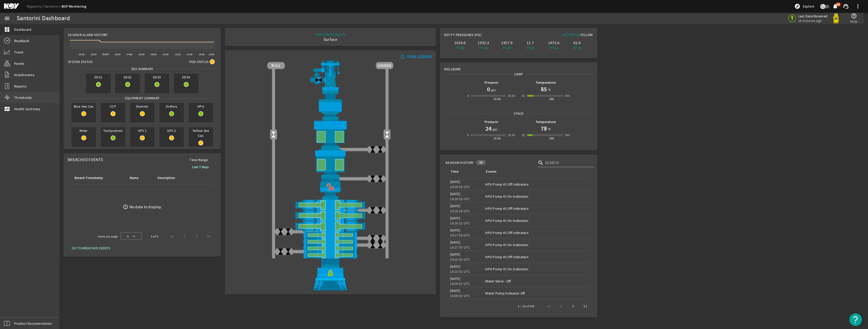 The width and height of the screenshot is (868, 329). Describe the element at coordinates (142, 106) in the screenshot. I see `span: Diverter` at that location.